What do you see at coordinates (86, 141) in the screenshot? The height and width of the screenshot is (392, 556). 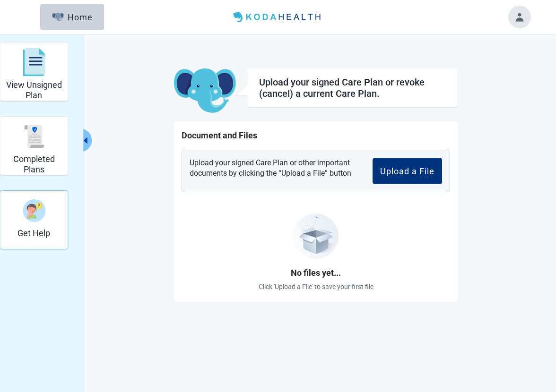 I see `span: caret-left` at bounding box center [86, 141].